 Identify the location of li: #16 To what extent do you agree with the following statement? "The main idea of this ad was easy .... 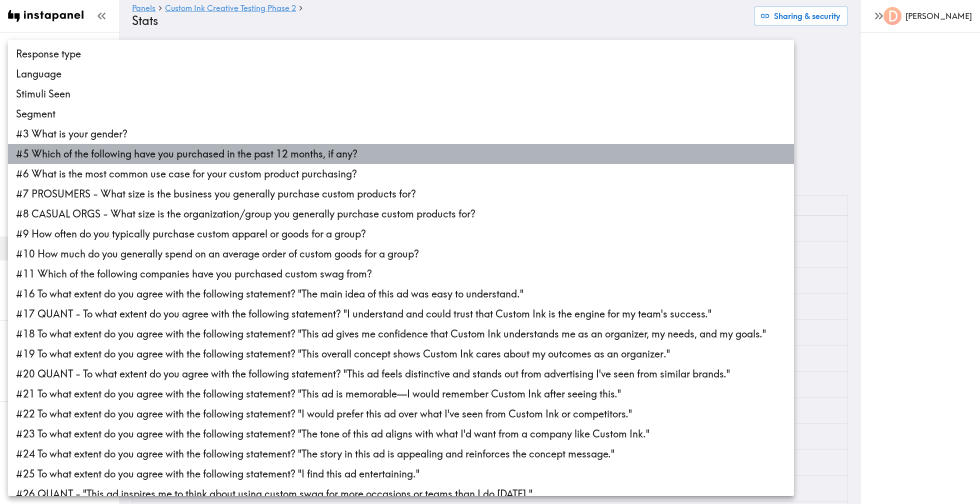
(401, 294).